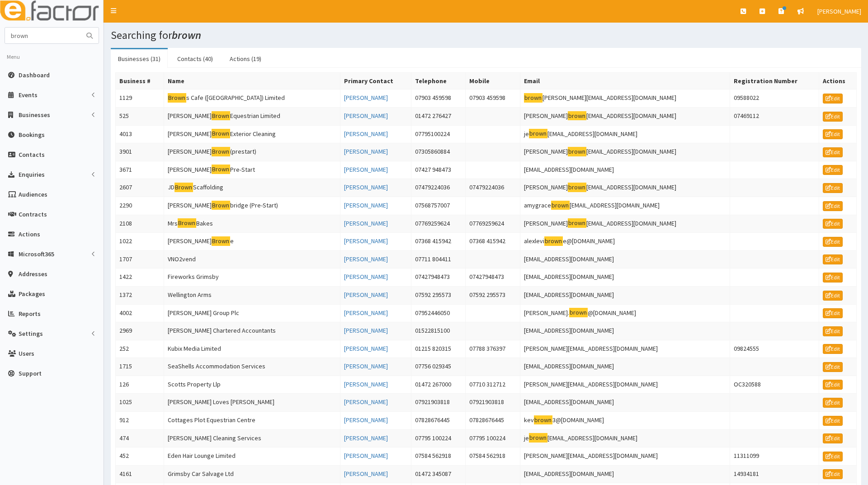 This screenshot has width=868, height=485. Describe the element at coordinates (492, 99) in the screenshot. I see `td: 07903 459598` at that location.